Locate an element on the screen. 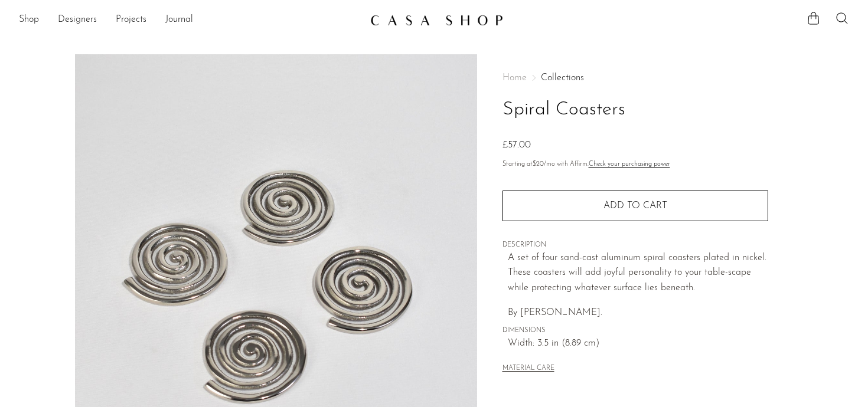 This screenshot has height=407, width=868. button: Add to cart is located at coordinates (635, 206).